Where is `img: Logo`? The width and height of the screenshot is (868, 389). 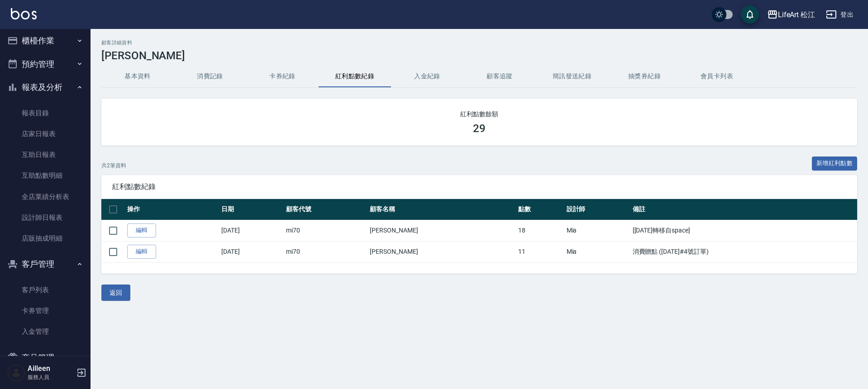 img: Logo is located at coordinates (24, 14).